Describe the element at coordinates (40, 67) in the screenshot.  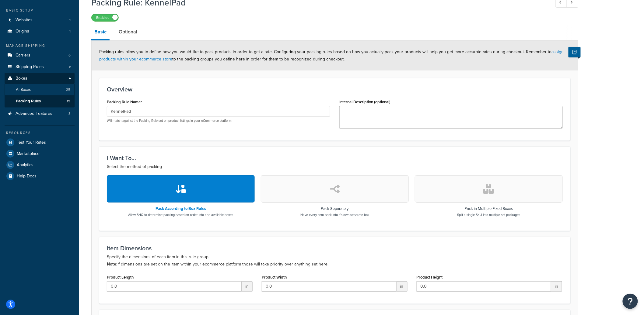
I see `a: Shipping Rules` at that location.